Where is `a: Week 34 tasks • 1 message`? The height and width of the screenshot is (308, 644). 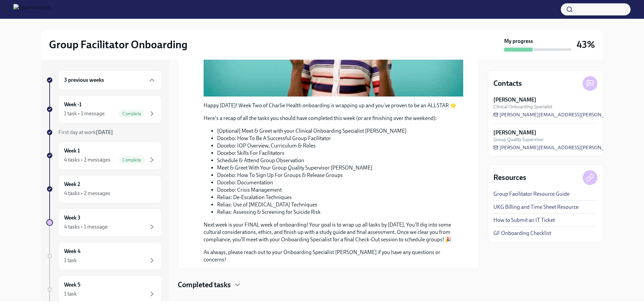
a: Week 34 tasks • 1 message is located at coordinates (104, 222).